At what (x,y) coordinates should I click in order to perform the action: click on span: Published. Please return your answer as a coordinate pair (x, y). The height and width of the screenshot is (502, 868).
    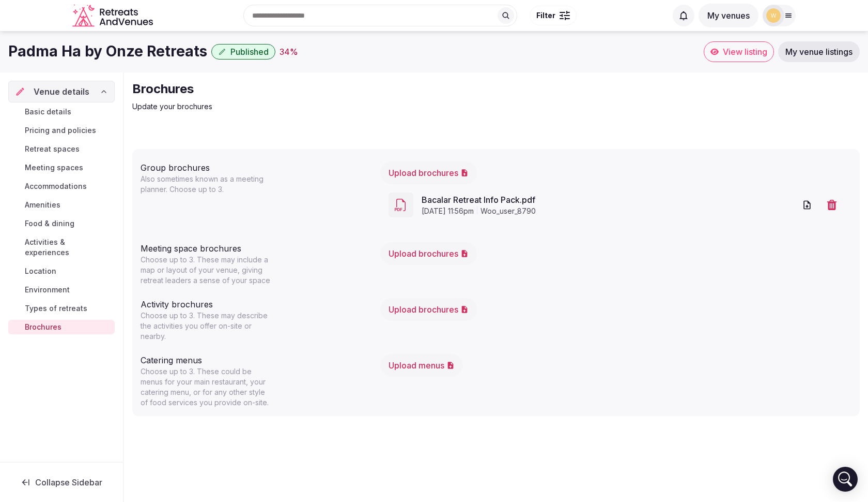
    Looking at the image, I should click on (250, 52).